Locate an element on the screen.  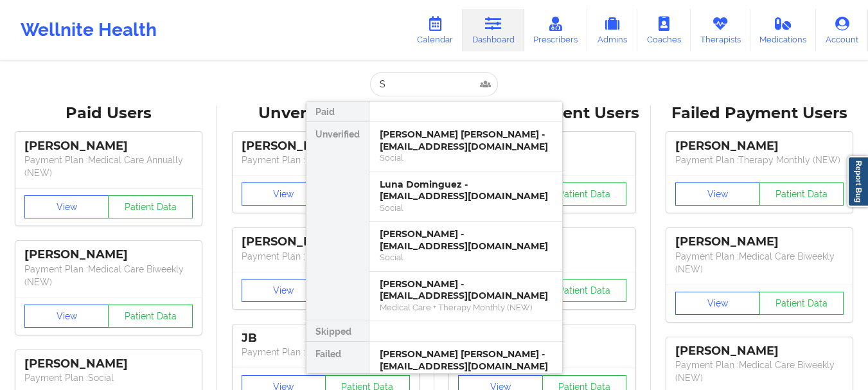
div: Paid Users is located at coordinates (108, 113).